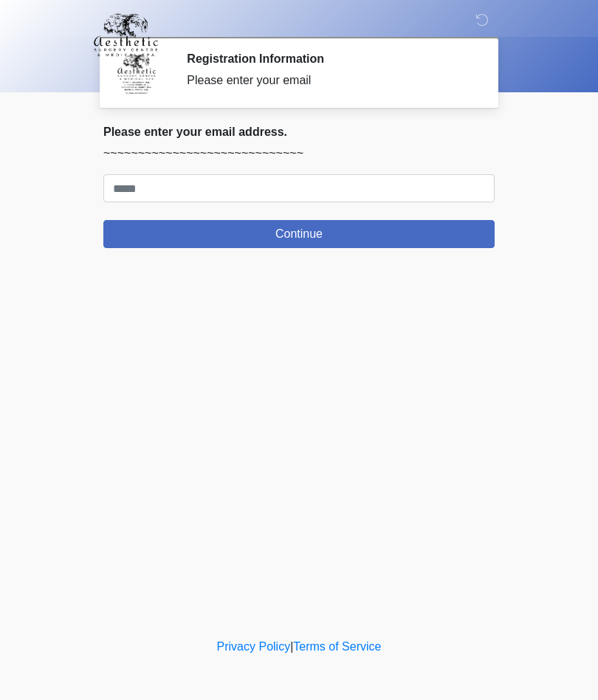 The height and width of the screenshot is (700, 598). I want to click on img: Aesthetic Surgery Centre, PLLC Logo, so click(125, 35).